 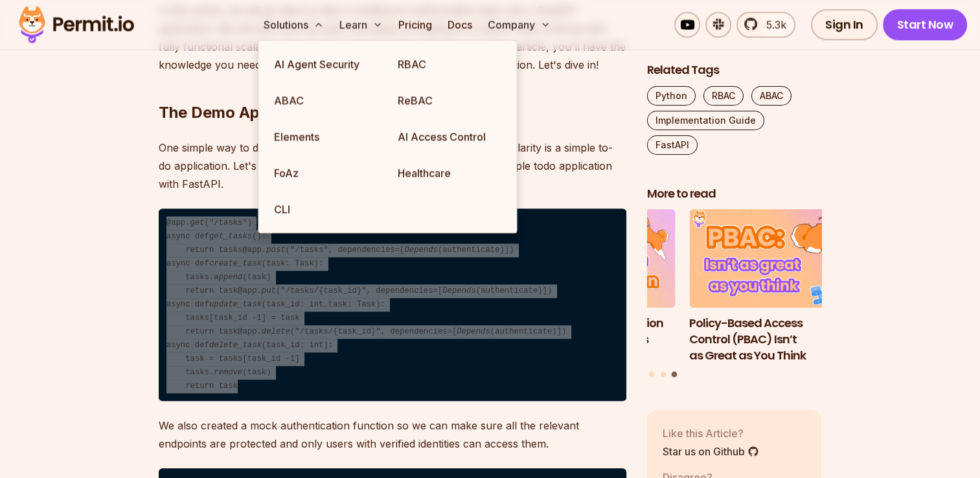 I want to click on button: Learn, so click(x=361, y=25).